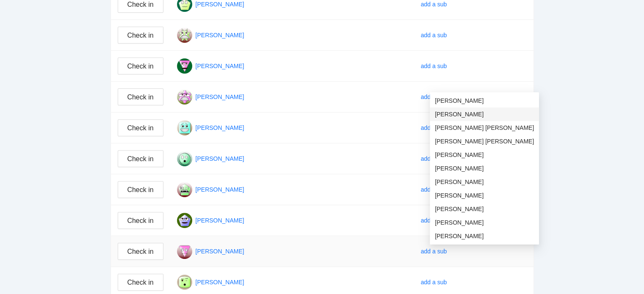  What do you see at coordinates (185, 251) in the screenshot?
I see `img: Gravatar for rosanne bonaventura@gmail.com` at bounding box center [185, 251].